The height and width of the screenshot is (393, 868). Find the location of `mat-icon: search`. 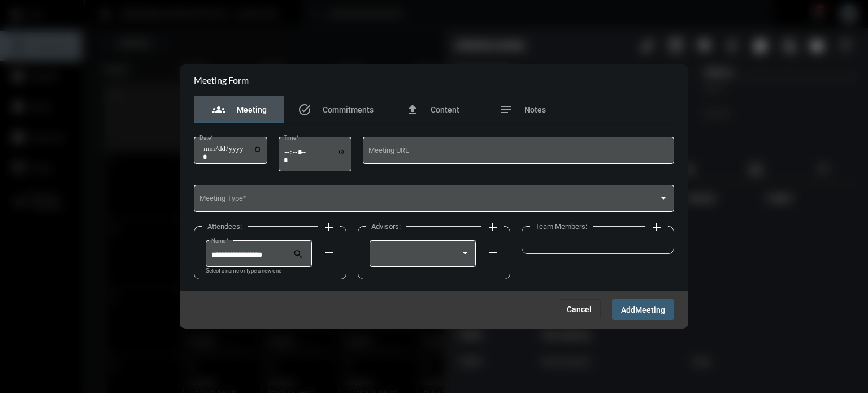

mat-icon: search is located at coordinates (300, 255).